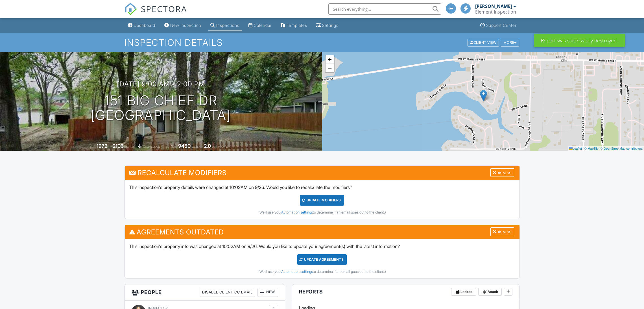 The height and width of the screenshot is (309, 644). Describe the element at coordinates (263, 25) in the screenshot. I see `div: Calendar` at that location.